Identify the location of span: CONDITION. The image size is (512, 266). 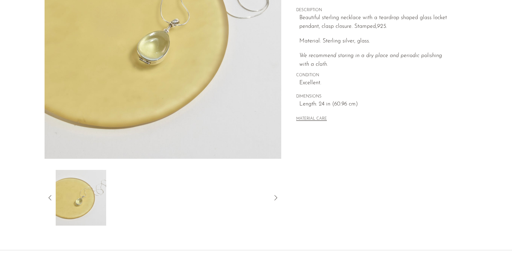
(375, 76).